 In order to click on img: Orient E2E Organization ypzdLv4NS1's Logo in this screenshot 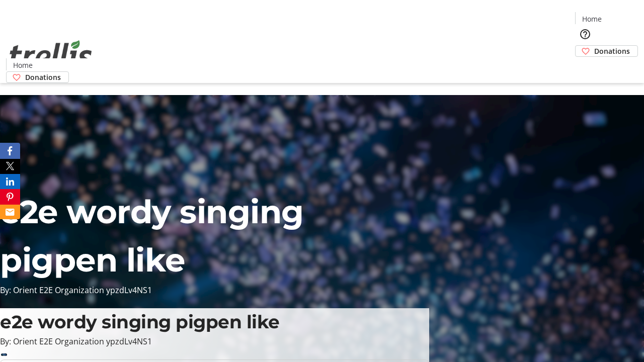, I will do `click(51, 54)`.